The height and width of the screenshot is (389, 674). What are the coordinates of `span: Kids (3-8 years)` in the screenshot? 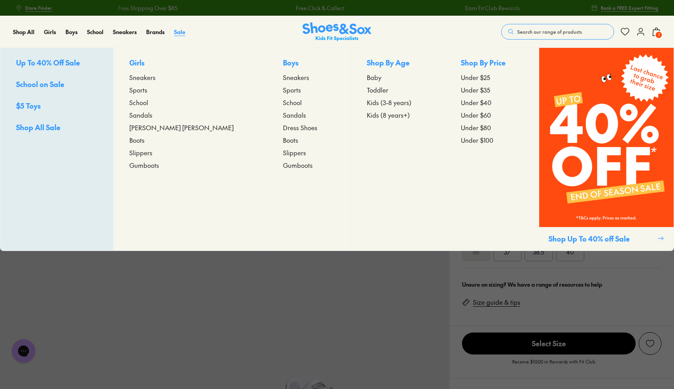 It's located at (389, 102).